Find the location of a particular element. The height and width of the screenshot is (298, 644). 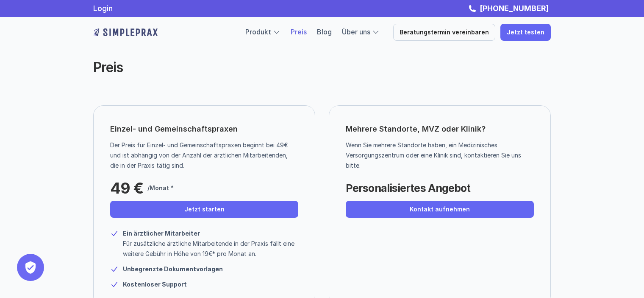

p: Einzel- und Gemeinschaftspraxen is located at coordinates (174, 129).